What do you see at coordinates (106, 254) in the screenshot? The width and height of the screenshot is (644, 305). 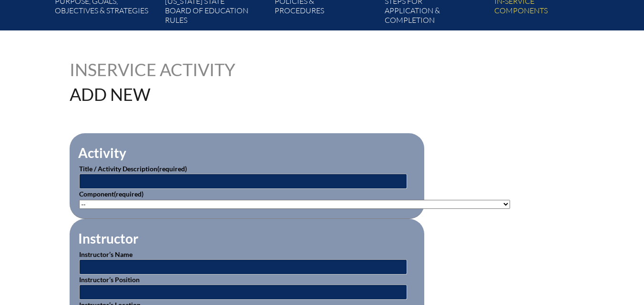 I see `label: Instructor’s Name` at bounding box center [106, 254].